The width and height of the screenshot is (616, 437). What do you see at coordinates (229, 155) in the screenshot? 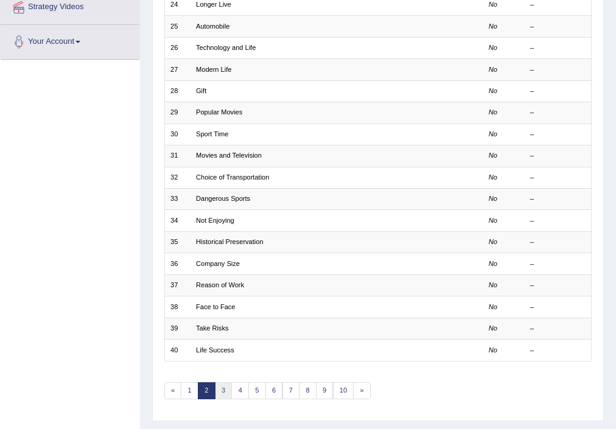
I see `a: Movies and Television` at bounding box center [229, 155].